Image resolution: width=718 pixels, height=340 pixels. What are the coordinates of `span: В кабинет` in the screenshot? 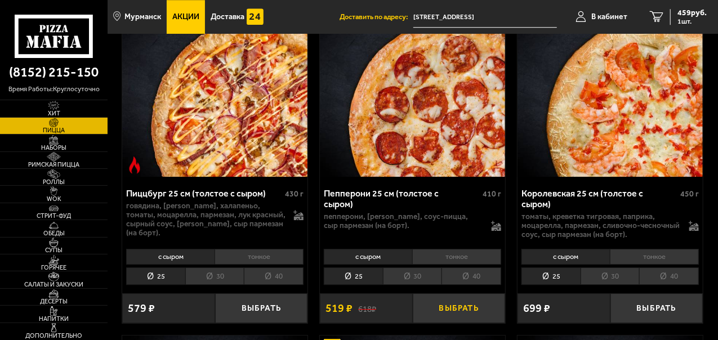 It's located at (610, 17).